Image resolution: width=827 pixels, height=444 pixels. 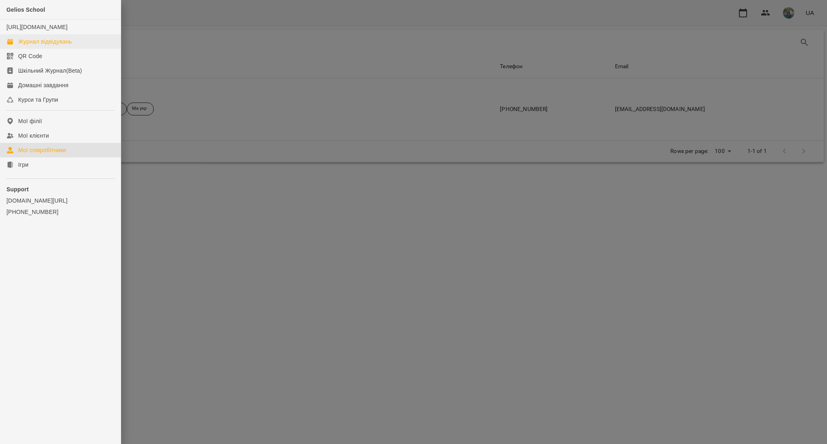 What do you see at coordinates (43, 85) in the screenshot?
I see `div: Домашні завдання` at bounding box center [43, 85].